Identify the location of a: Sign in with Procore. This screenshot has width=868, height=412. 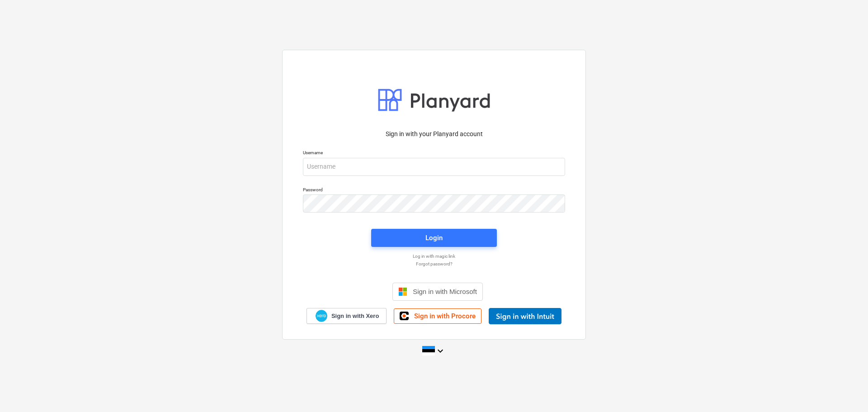
(437, 316).